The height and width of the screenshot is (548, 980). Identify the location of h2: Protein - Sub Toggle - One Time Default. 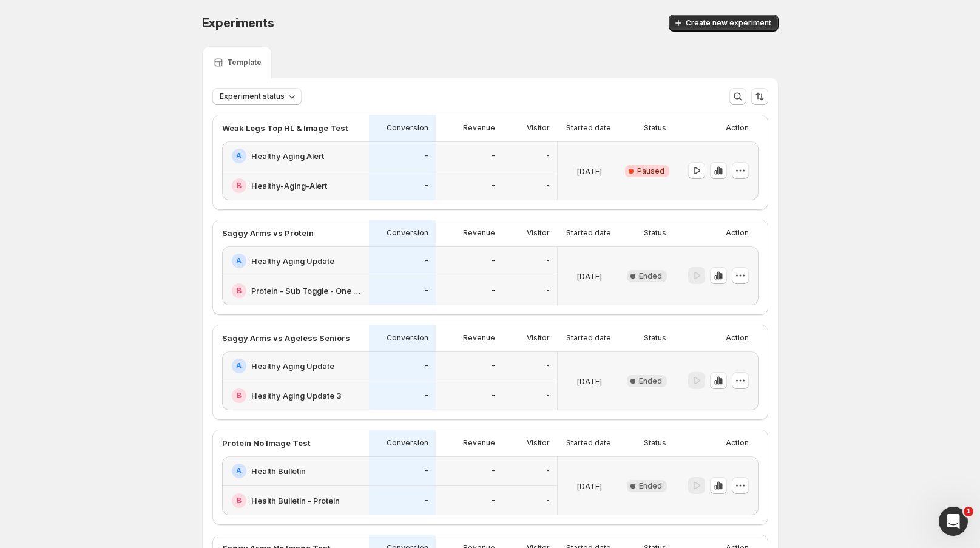
(306, 291).